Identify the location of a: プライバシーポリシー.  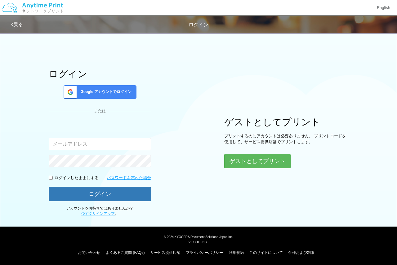
(204, 253).